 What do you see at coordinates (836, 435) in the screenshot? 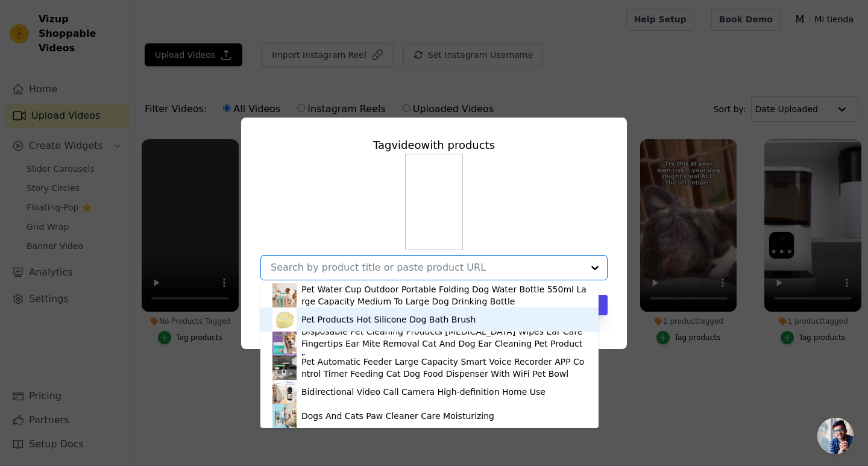
I see `a: Open chat` at bounding box center [836, 435].